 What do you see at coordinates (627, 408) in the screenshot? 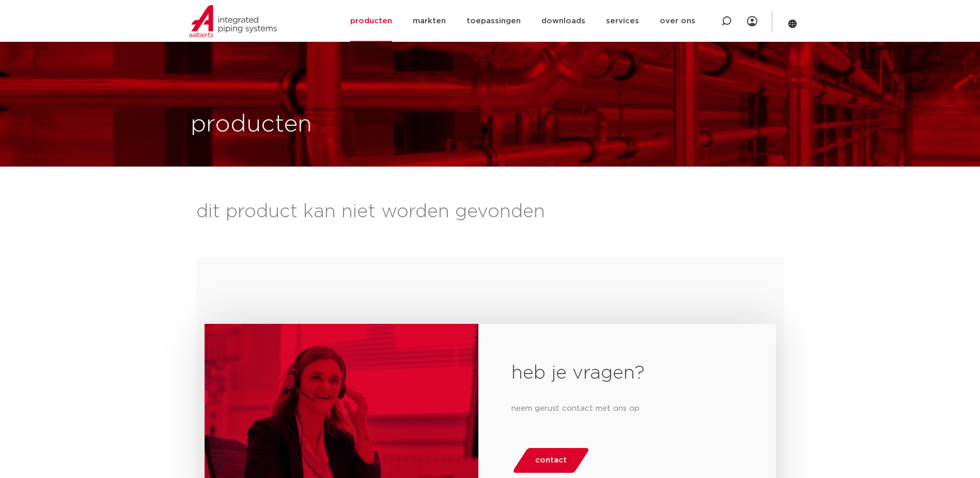
I see `p: neem gerust contact met ons op` at bounding box center [627, 408].